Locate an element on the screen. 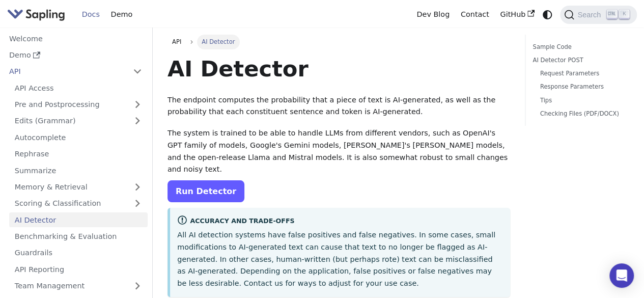  button: Switch between dark and light mode (currently system mode) is located at coordinates (547, 14).